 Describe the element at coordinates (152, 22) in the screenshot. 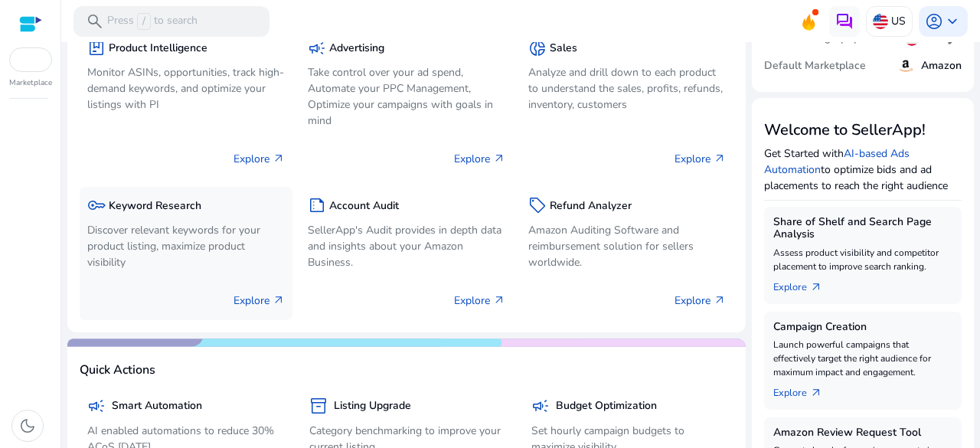

I see `p: Press to search` at that location.